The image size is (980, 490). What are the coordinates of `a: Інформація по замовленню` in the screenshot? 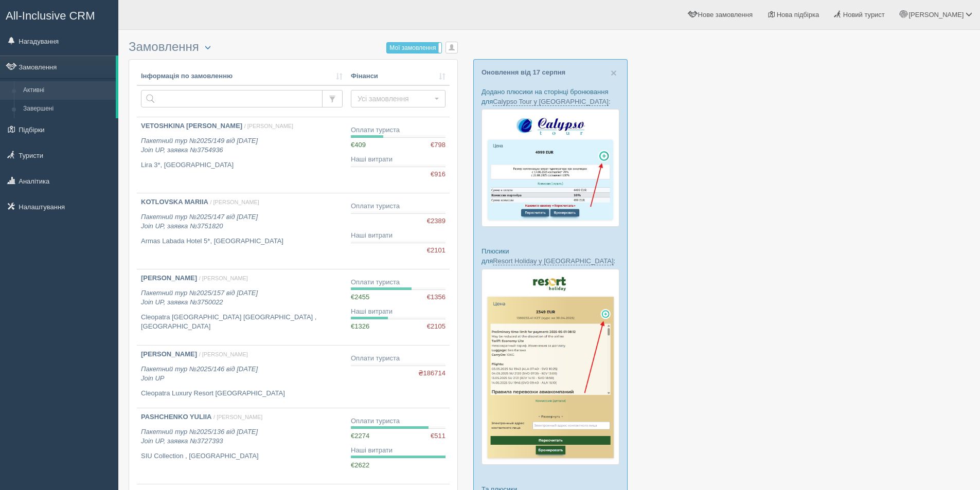 It's located at (242, 76).